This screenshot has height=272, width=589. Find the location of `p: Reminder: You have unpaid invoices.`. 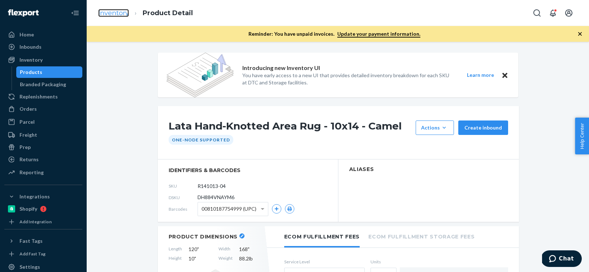

p: Reminder: You have unpaid invoices. is located at coordinates (335, 34).